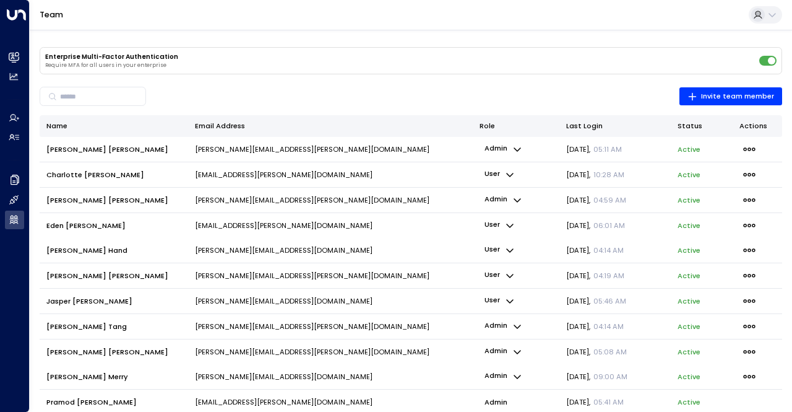 This screenshot has height=412, width=792. I want to click on div: Actions, so click(758, 126).